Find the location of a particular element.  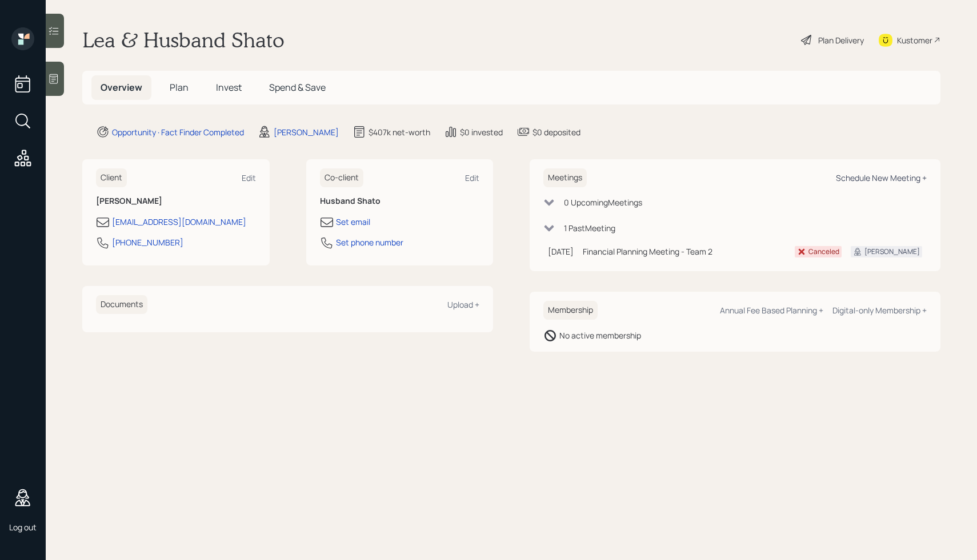

div: $0 invested is located at coordinates (482, 132).